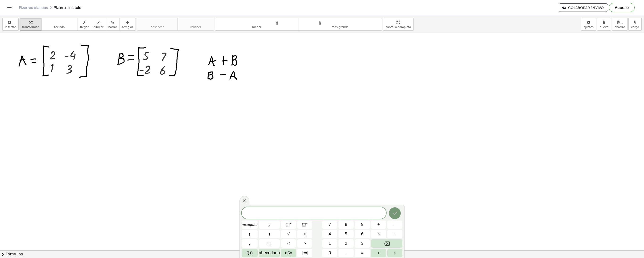 The width and height of the screenshot is (644, 258). Describe the element at coordinates (305, 253) in the screenshot. I see `font: un` at that location.